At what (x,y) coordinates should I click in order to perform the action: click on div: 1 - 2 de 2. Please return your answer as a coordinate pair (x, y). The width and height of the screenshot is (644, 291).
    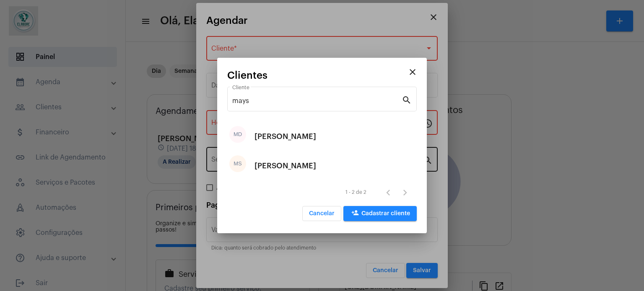
    Looking at the image, I should click on (356, 193).